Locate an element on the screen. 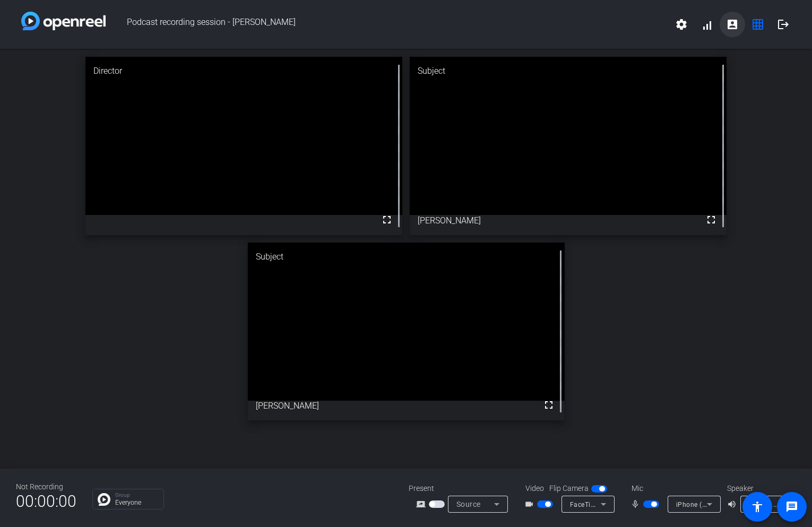  span: FaceTime HD Camera (Built-in) (05ac:8514) is located at coordinates (637, 504).